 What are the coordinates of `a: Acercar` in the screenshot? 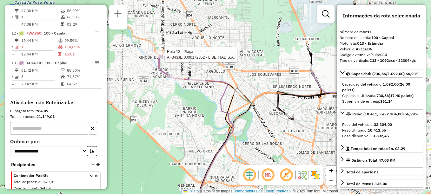 It's located at (331, 171).